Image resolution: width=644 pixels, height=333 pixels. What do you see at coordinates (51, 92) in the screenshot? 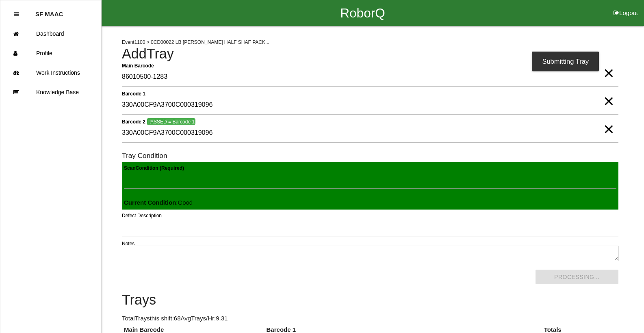
I see `a: Knowledge Base` at bounding box center [51, 92].